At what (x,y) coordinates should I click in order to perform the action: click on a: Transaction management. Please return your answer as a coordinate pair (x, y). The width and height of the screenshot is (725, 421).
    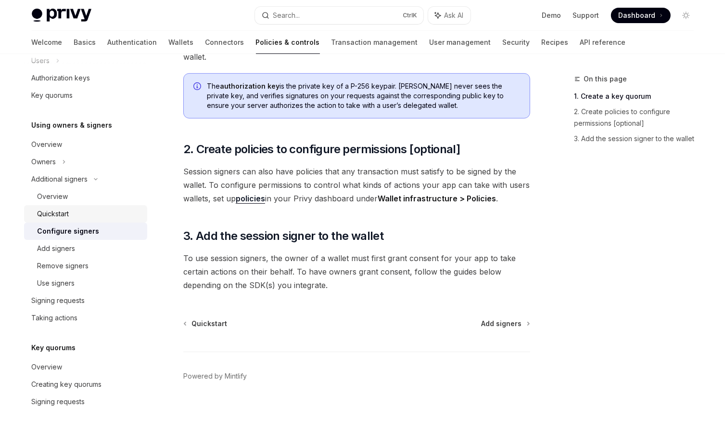
    Looking at the image, I should click on (375, 42).